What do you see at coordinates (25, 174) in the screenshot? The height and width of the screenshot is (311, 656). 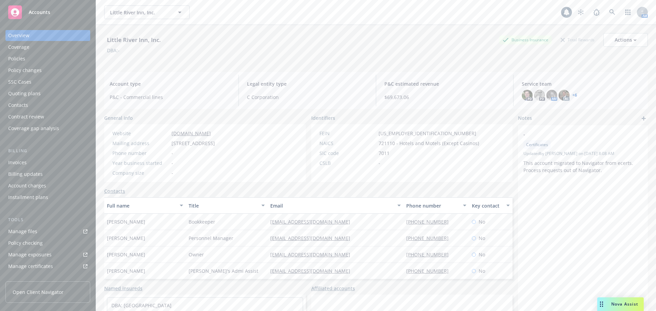 I see `div: Billing updates` at bounding box center [25, 174].